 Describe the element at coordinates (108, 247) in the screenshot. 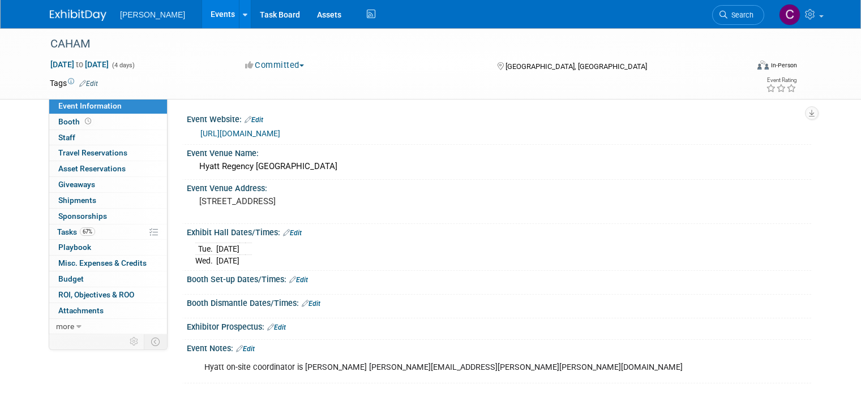

I see `a: Playbook` at that location.